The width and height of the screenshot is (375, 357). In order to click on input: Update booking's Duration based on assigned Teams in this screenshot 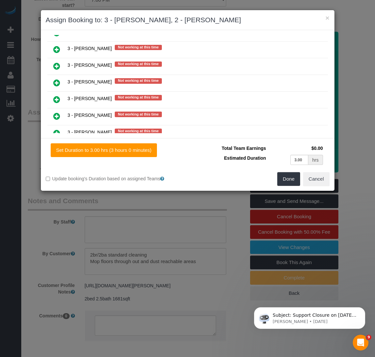, I will do `click(48, 179)`.